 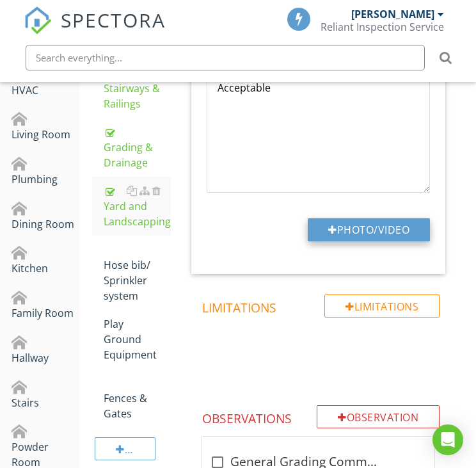 What do you see at coordinates (378, 417) in the screenshot?
I see `div: Observation` at bounding box center [378, 417].